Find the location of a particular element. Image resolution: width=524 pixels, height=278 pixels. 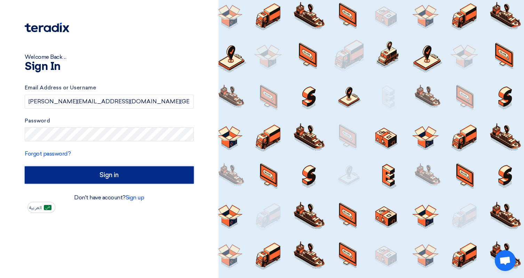

button: العربية is located at coordinates (41, 207).